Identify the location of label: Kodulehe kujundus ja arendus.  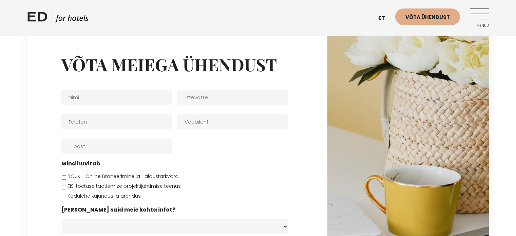
(104, 196).